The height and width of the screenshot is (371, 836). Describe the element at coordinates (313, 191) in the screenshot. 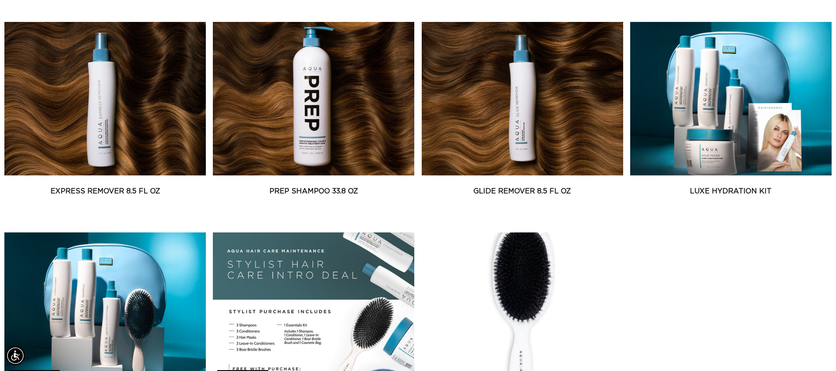

I see `a: Prep Shampoo 33.8 oz` at that location.